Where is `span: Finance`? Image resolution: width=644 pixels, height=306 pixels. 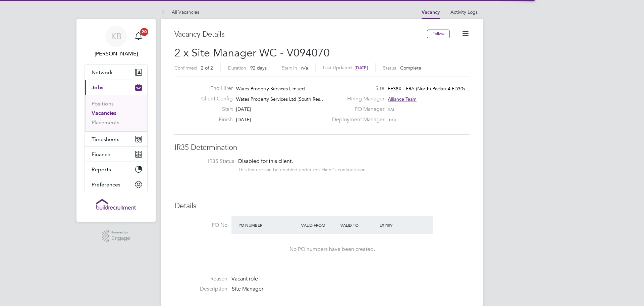 span: Finance is located at coordinates (101, 154).